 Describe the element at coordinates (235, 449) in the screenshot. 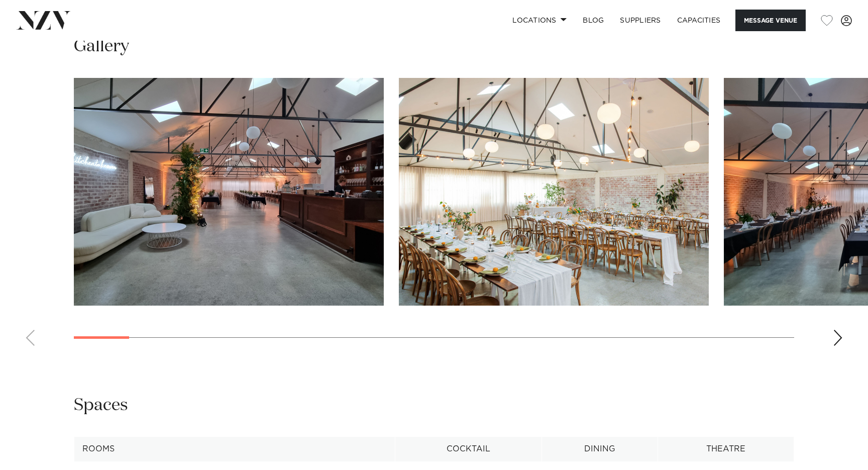

I see `th: Rooms` at that location.